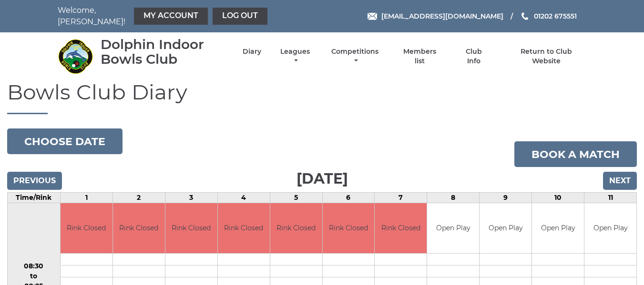  What do you see at coordinates (401, 199) in the screenshot?
I see `td: 7` at bounding box center [401, 199].